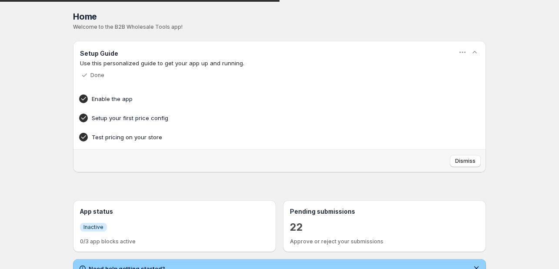 This screenshot has height=269, width=559. Describe the element at coordinates (174, 211) in the screenshot. I see `h3: App status` at that location.